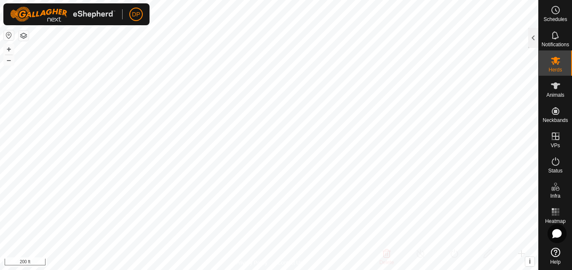 This screenshot has height=270, width=572. What do you see at coordinates (530, 262) in the screenshot?
I see `button: i` at bounding box center [530, 262].